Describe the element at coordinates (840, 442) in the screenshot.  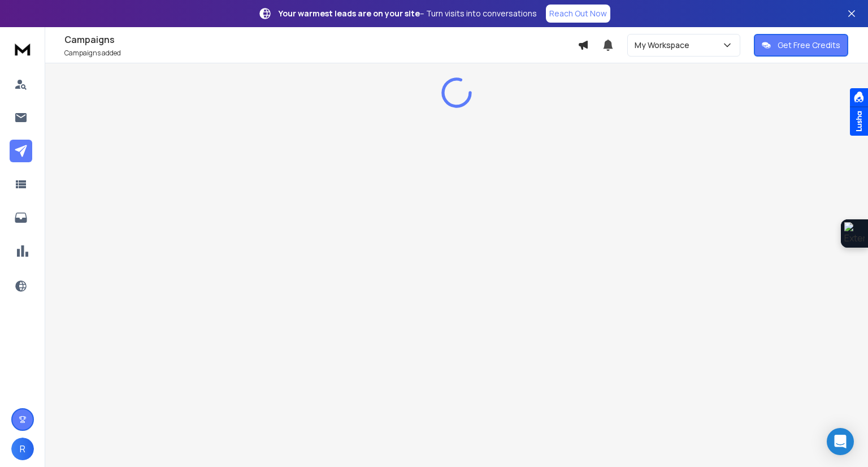
I see `div: Open Intercom Messenger` at that location.